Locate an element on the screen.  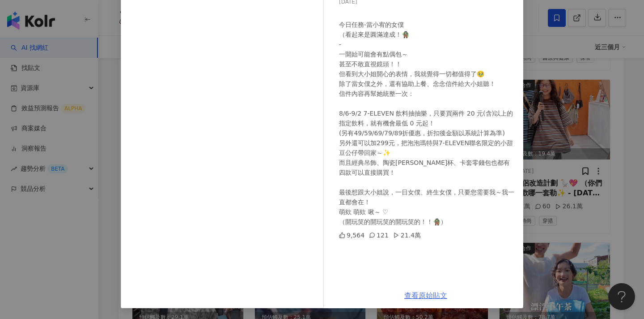
div: 9,564 is located at coordinates (352, 236).